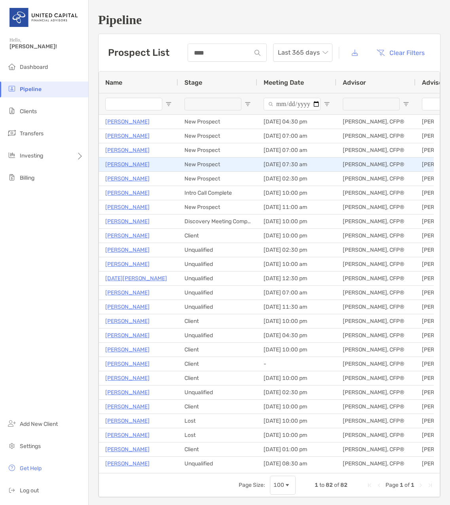 The image size is (450, 505). I want to click on span: Log out, so click(29, 491).